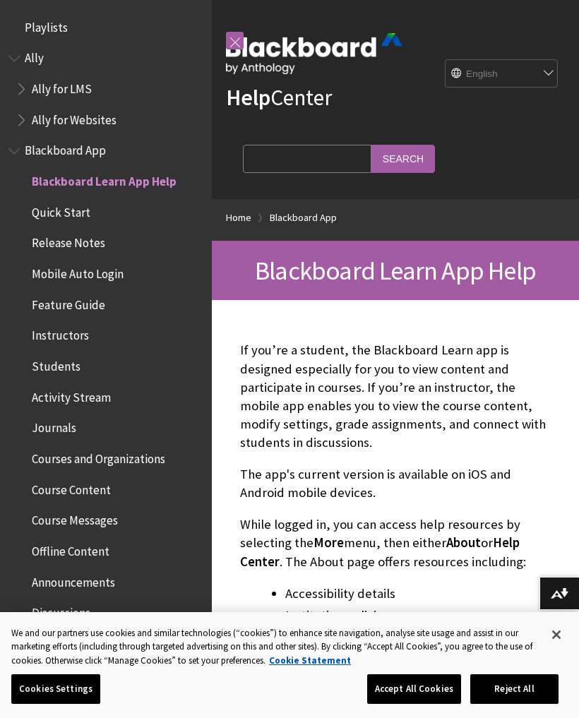 The height and width of the screenshot is (718, 579). Describe the element at coordinates (61, 210) in the screenshot. I see `span: Quick Start` at that location.